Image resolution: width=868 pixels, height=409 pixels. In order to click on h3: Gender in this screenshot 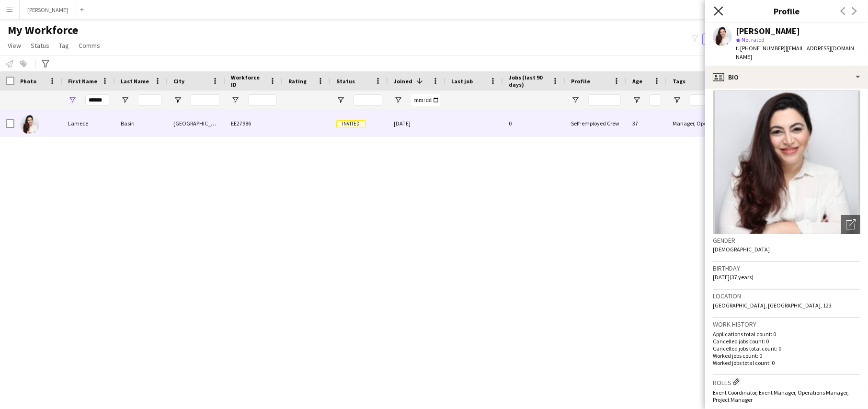, I will do `click(786, 240)`.